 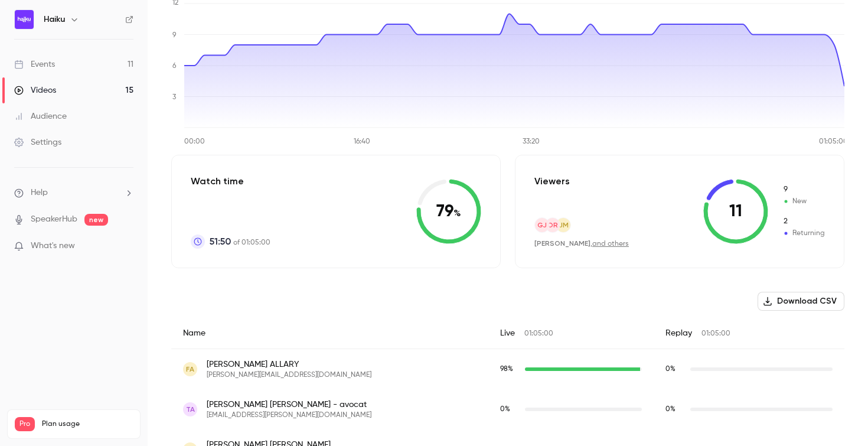 What do you see at coordinates (174, 98) in the screenshot?
I see `tspan: 3` at bounding box center [174, 98].